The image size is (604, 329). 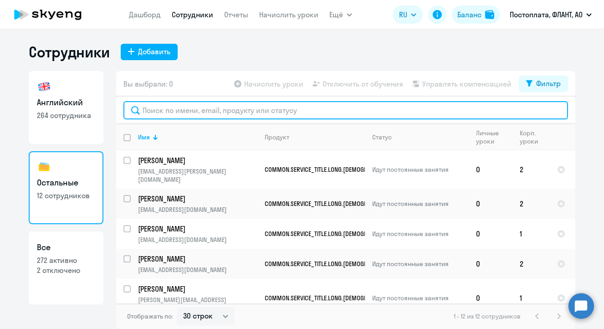 I want to click on img: english, so click(x=44, y=87).